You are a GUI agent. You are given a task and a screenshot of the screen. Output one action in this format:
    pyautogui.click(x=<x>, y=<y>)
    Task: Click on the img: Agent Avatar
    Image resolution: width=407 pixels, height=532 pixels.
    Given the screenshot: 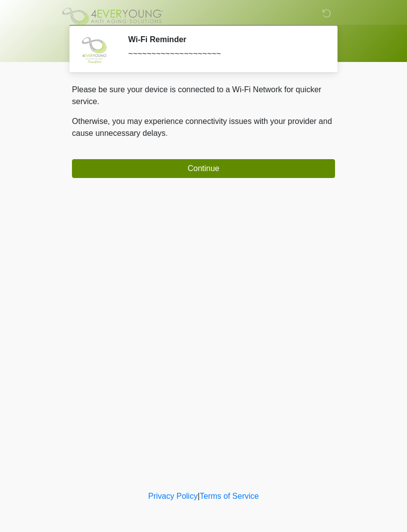 What is the action you would take?
    pyautogui.click(x=94, y=50)
    